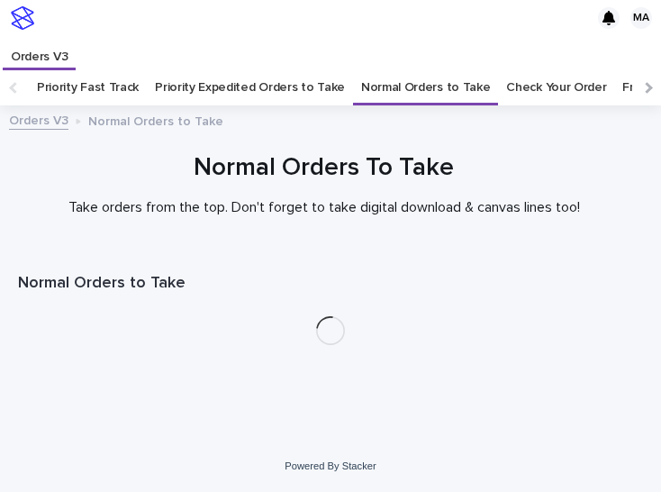  Describe the element at coordinates (323, 207) in the screenshot. I see `p: Take orders from the top. Don't forget to take digital download & canvas lines too!` at that location.